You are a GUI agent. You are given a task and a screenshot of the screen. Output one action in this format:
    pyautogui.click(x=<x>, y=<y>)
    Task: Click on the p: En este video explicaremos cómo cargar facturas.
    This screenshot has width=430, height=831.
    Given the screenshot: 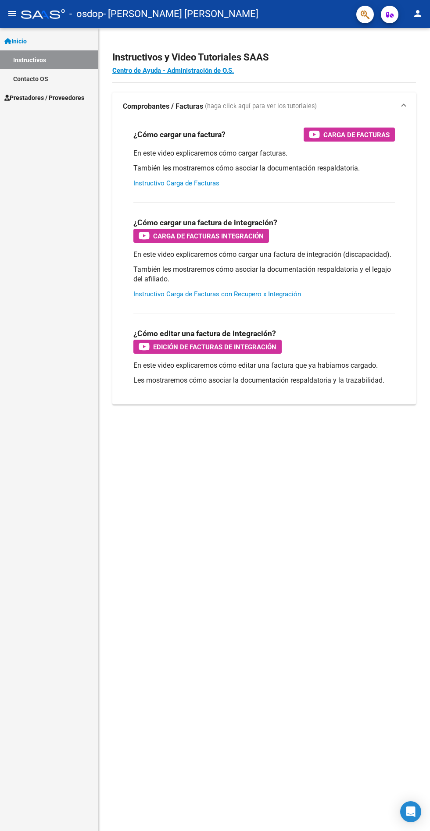 What is the action you would take?
    pyautogui.click(x=264, y=153)
    